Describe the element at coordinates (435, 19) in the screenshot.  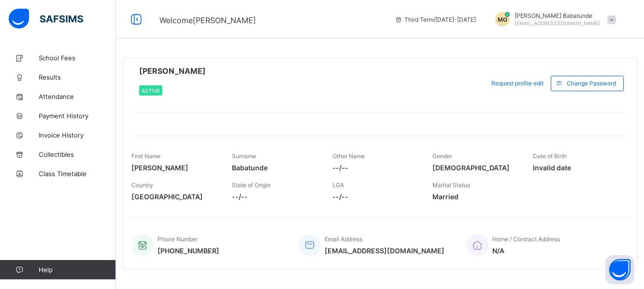
I see `span: session/term information` at that location.